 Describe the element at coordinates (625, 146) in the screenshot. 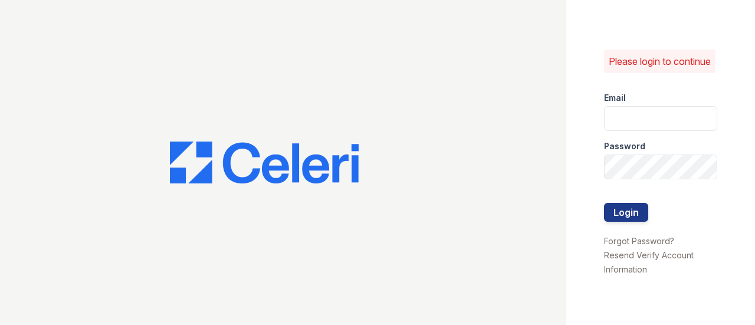

I see `label: Password` at that location.